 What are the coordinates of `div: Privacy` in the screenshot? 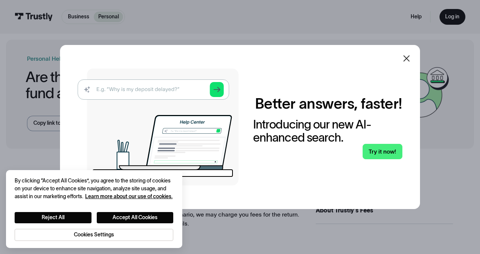 It's located at (94, 209).